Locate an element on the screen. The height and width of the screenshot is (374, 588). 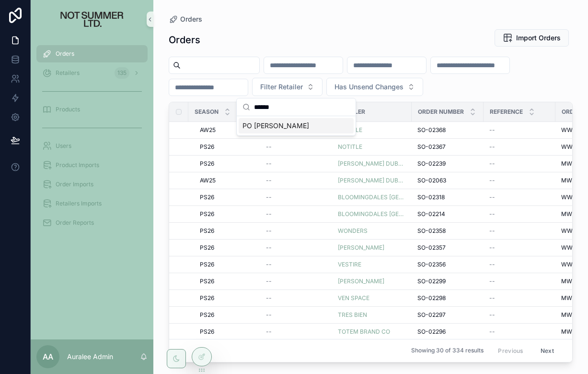
a: AW25 is located at coordinates (227, 180).